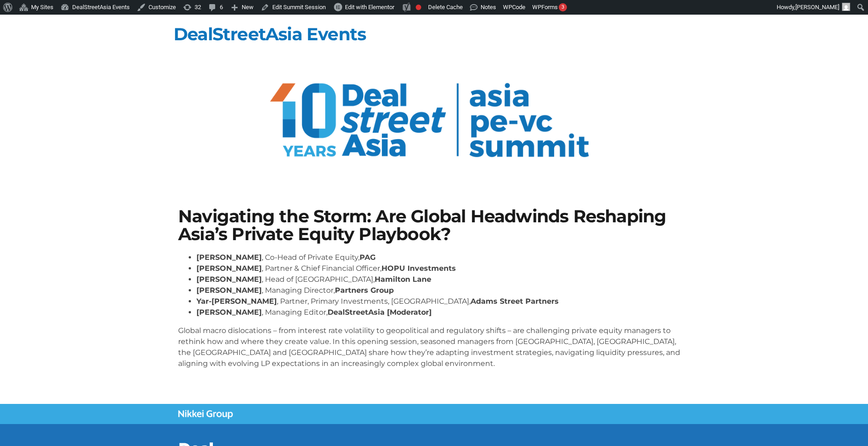  I want to click on strong: DealStreetAsia [Moderator], so click(380, 312).